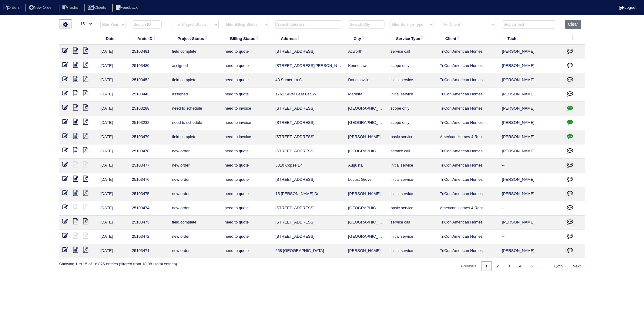  What do you see at coordinates (127, 8) in the screenshot?
I see `li: Feedback` at bounding box center [127, 8].